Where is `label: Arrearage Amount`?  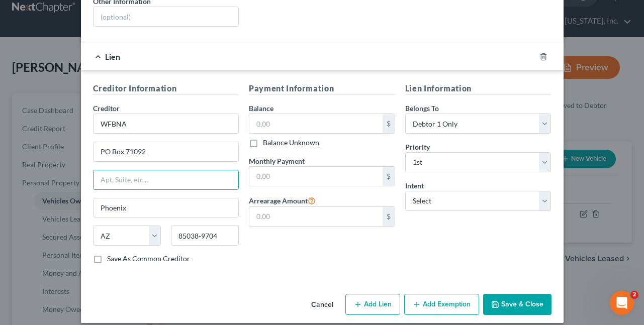 label: Arrearage Amount is located at coordinates (282, 201).